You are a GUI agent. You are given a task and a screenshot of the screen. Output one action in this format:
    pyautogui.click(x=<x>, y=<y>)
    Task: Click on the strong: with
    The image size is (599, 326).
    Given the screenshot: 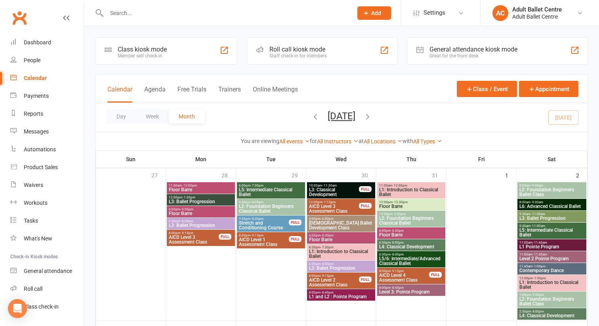 What is the action you would take?
    pyautogui.click(x=407, y=141)
    